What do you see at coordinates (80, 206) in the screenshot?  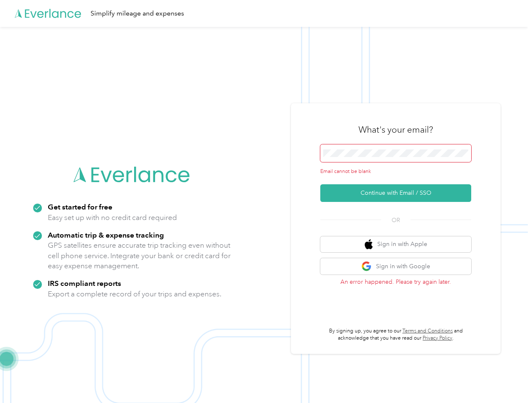 I see `strong: Get started for free` at bounding box center [80, 206].